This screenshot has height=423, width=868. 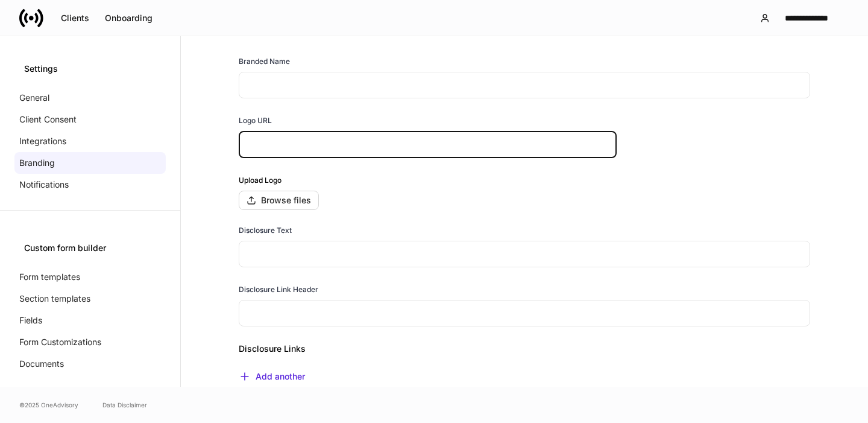 What do you see at coordinates (47, 120) in the screenshot?
I see `p: Client Consent` at bounding box center [47, 120].